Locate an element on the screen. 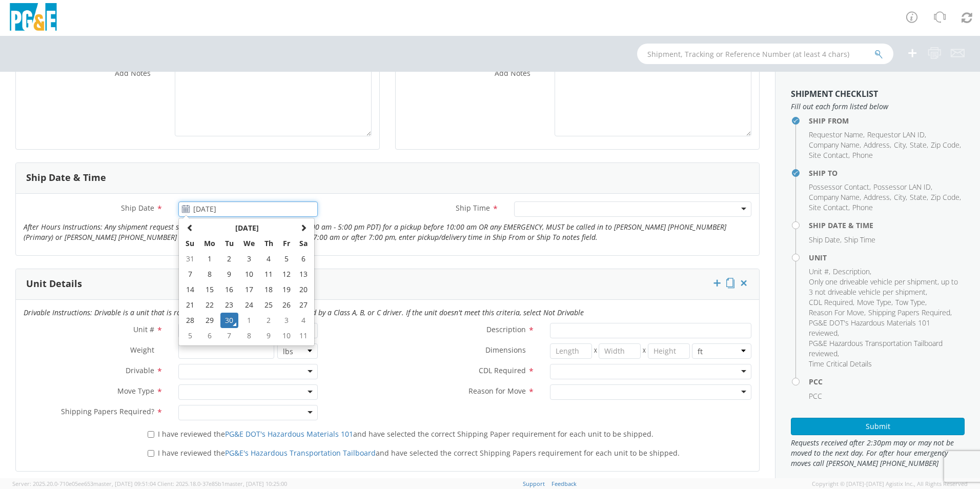 The width and height of the screenshot is (980, 489). input: Width is located at coordinates (620, 351).